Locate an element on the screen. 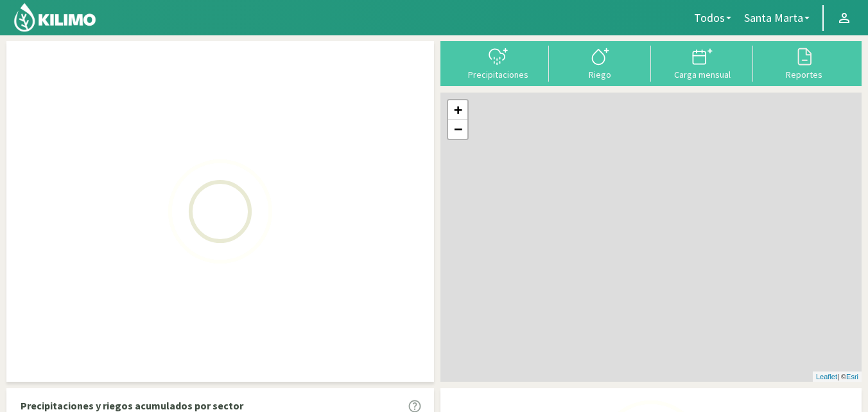 This screenshot has height=412, width=868. div: Riego is located at coordinates (599, 74).